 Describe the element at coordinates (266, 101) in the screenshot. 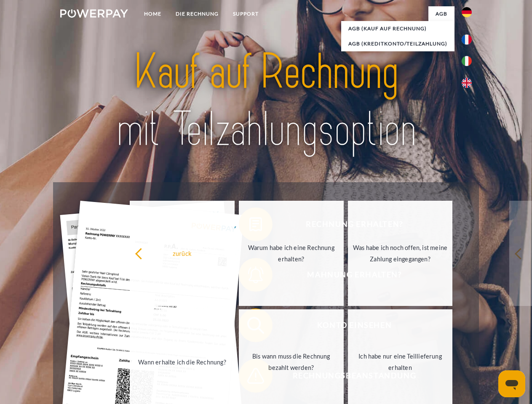

I see `img: title-powerpay_de.svg` at that location.